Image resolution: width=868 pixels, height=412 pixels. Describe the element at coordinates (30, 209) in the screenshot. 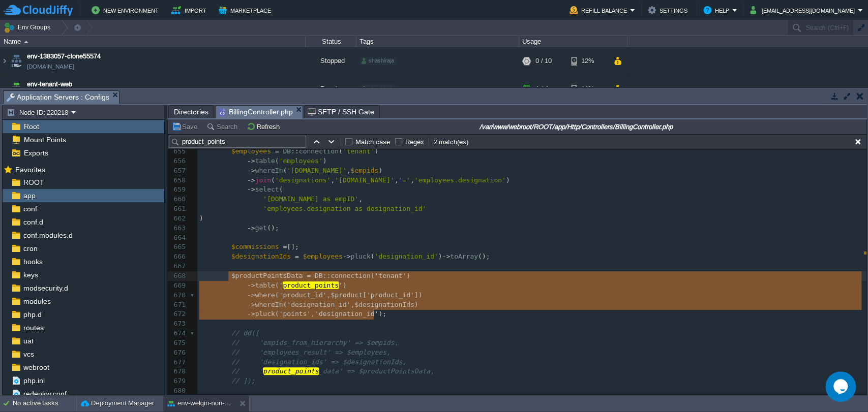

I see `span: conf` at that location.